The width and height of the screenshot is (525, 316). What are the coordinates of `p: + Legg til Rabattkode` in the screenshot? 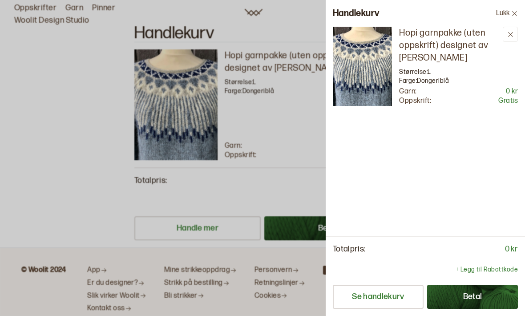 It's located at (487, 270).